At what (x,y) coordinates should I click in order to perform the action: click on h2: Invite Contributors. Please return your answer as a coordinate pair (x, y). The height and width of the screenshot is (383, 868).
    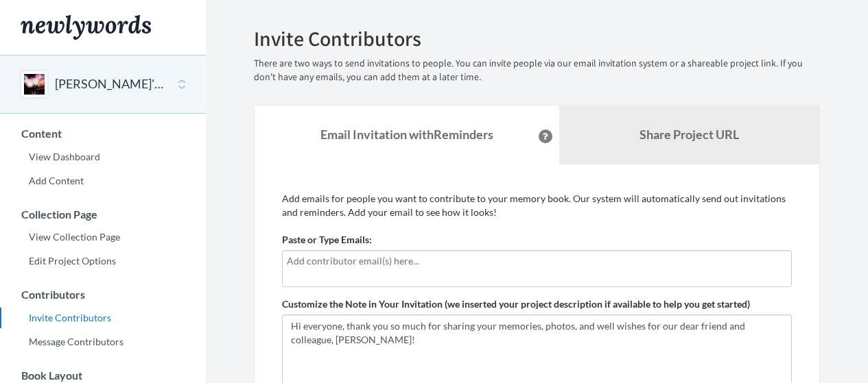
    Looking at the image, I should click on (537, 38).